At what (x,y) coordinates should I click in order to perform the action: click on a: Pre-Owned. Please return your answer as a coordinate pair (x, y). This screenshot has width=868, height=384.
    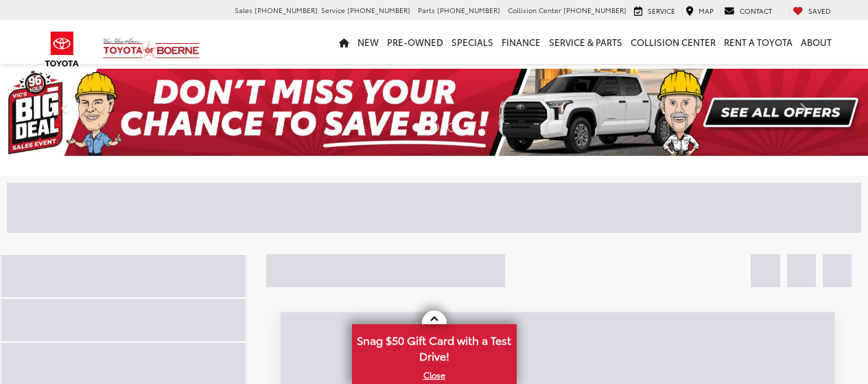
    Looking at the image, I should click on (415, 42).